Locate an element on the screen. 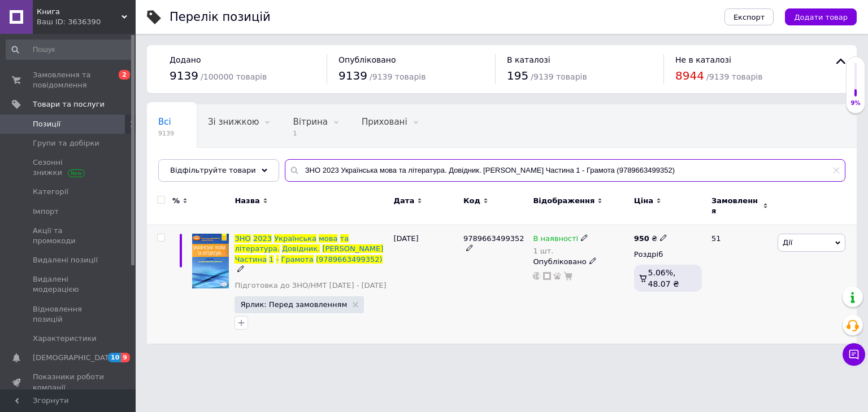 The width and height of the screenshot is (868, 412). span: Характеристики is located at coordinates (64, 339).